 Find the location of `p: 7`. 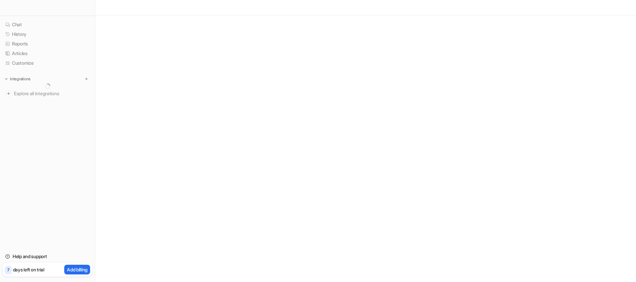

p: 7 is located at coordinates (8, 270).